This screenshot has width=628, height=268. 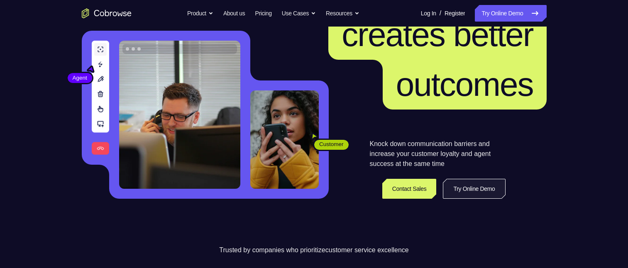 What do you see at coordinates (343, 13) in the screenshot?
I see `button: Resources` at bounding box center [343, 13].